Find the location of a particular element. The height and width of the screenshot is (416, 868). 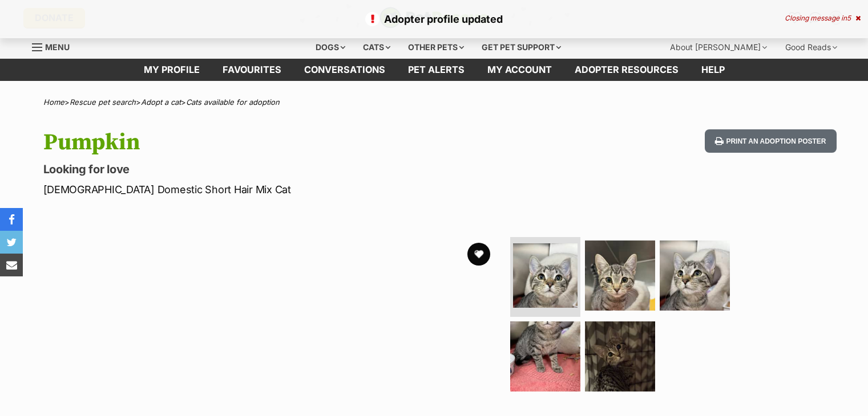

p: Looking for love is located at coordinates (284, 170).